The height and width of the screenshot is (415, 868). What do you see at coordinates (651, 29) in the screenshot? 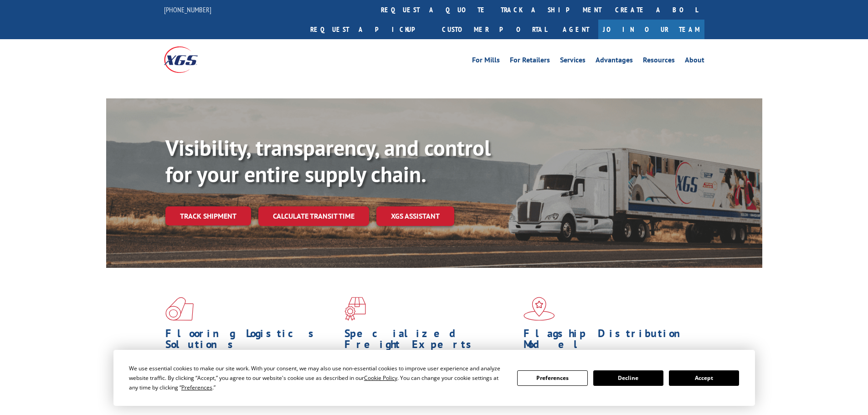
I see `a: Join Our Team` at bounding box center [651, 29].